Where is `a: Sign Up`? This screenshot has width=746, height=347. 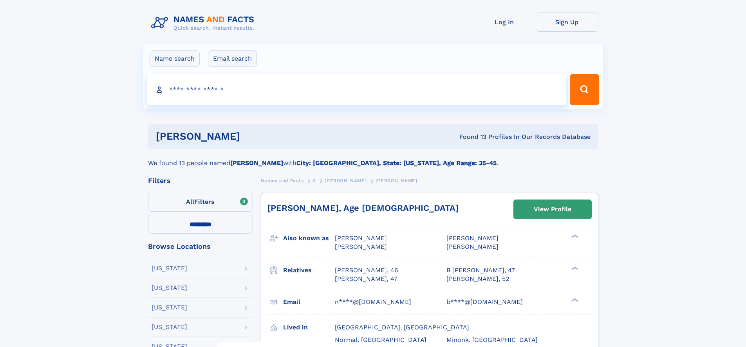 a: Sign Up is located at coordinates (567, 22).